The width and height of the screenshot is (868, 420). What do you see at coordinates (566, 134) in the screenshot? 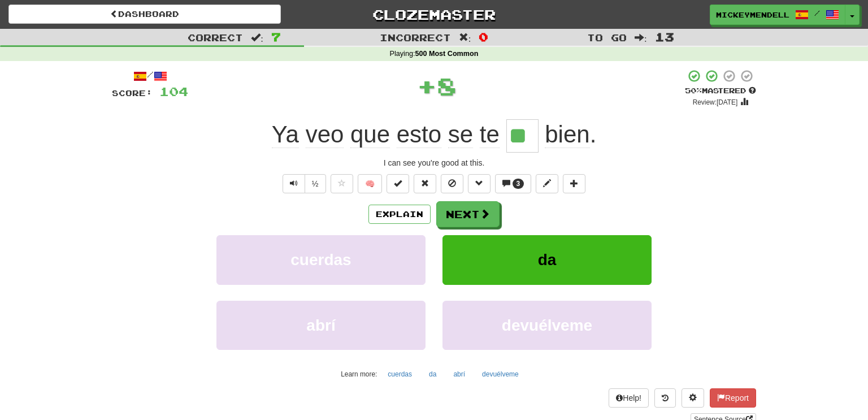
I see `span: bien` at bounding box center [566, 134].